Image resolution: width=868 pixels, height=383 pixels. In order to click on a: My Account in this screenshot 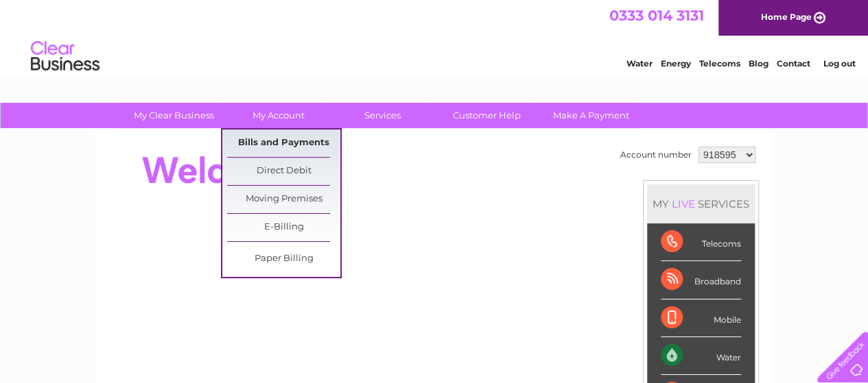, I will do `click(278, 115)`.